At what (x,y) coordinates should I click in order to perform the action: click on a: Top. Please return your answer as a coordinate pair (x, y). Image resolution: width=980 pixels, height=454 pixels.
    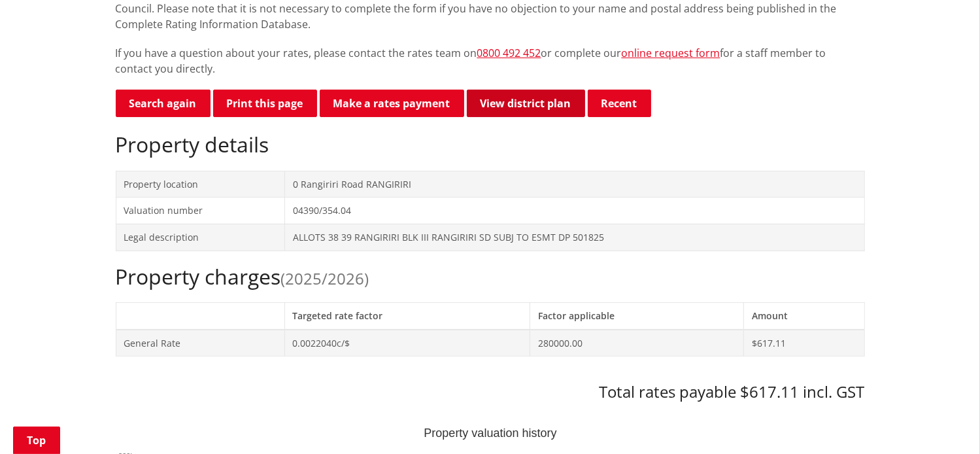
    Looking at the image, I should click on (36, 440).